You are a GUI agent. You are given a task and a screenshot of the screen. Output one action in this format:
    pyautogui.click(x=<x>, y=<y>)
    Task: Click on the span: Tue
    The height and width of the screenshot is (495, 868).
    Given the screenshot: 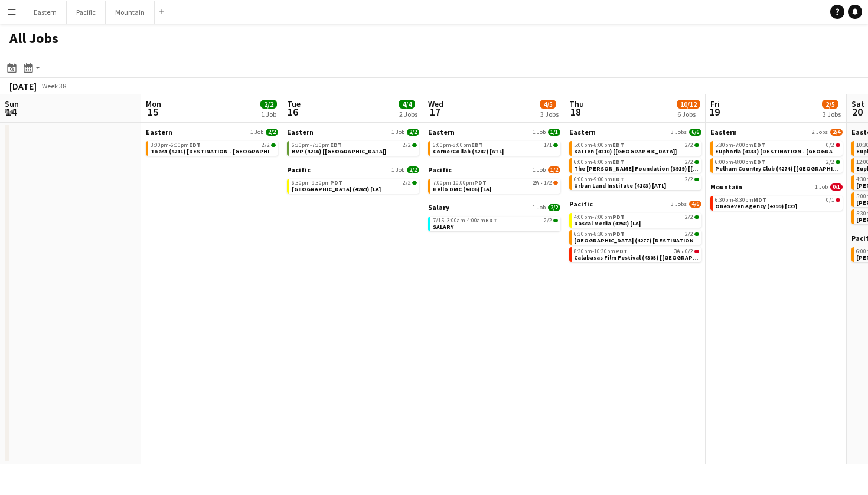 What is the action you would take?
    pyautogui.click(x=293, y=104)
    